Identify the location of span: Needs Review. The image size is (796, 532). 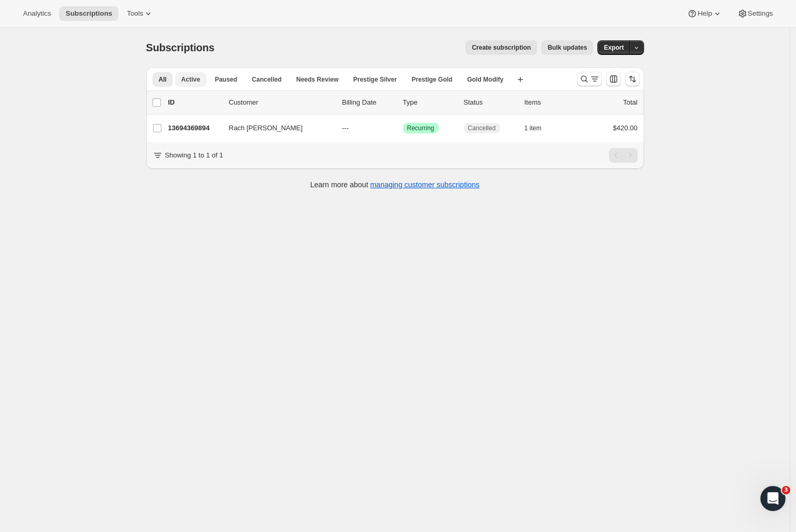
(317, 80).